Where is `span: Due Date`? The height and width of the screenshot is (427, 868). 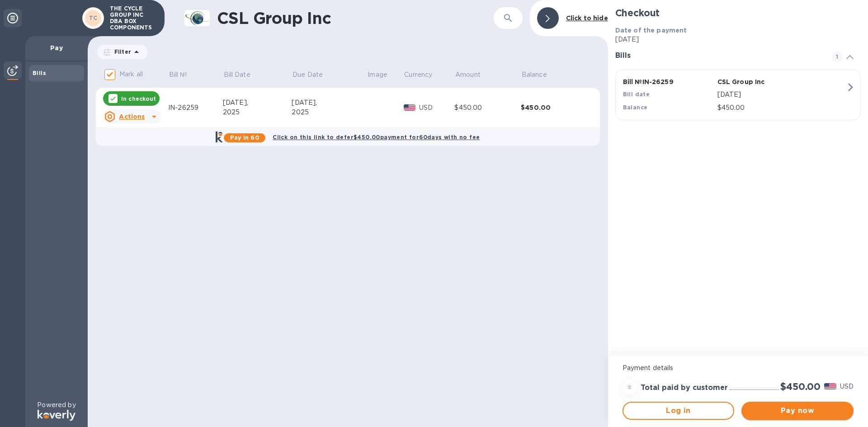
span: Due Date is located at coordinates (313, 74).